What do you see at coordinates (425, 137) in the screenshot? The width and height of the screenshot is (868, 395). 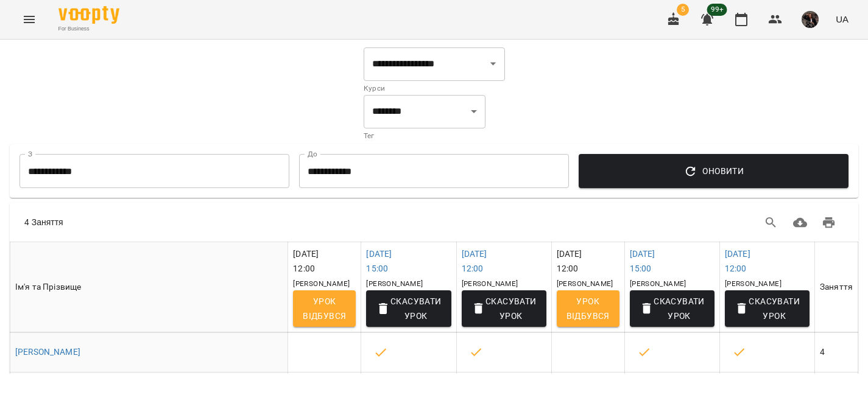 I see `p: Тег` at bounding box center [425, 137].